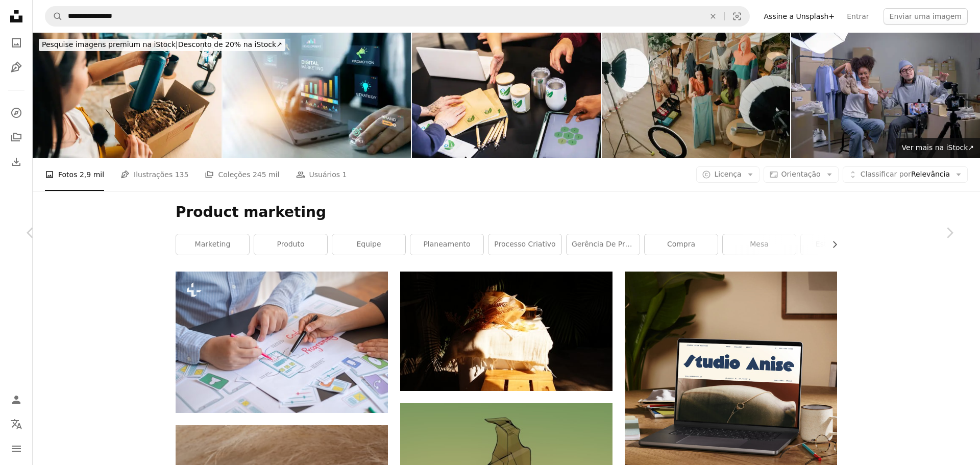  I want to click on a: Pesquise imagens premium na iStock|Desconto de 20% na iStock↗, so click(162, 45).